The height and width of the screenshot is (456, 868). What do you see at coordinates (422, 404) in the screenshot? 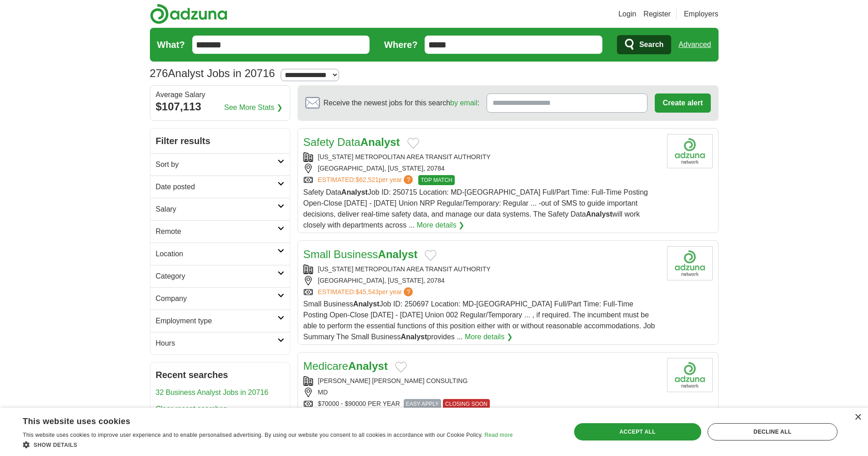
I see `span: EASY APPLY` at bounding box center [422, 404].